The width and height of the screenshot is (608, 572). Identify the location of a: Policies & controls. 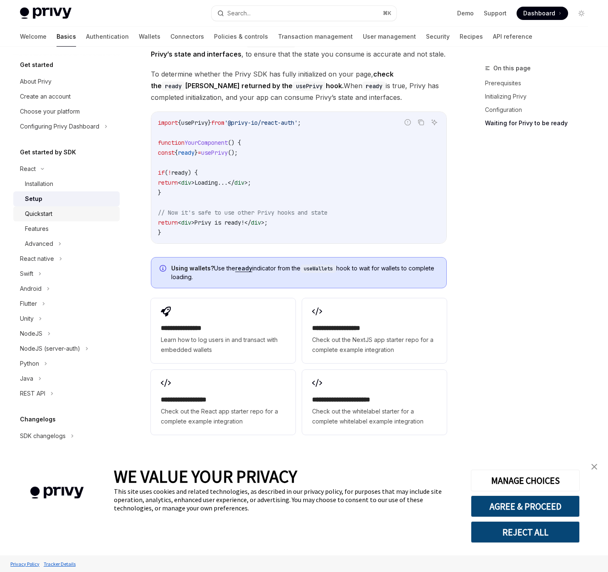
(241, 37).